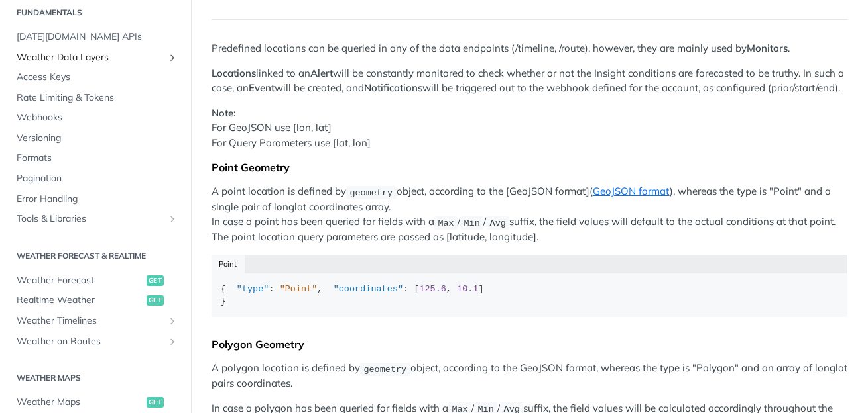 This screenshot has width=868, height=413. I want to click on span: Min, so click(471, 222).